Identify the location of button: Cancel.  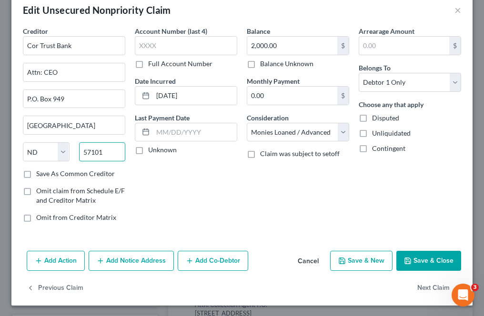
(308, 261).